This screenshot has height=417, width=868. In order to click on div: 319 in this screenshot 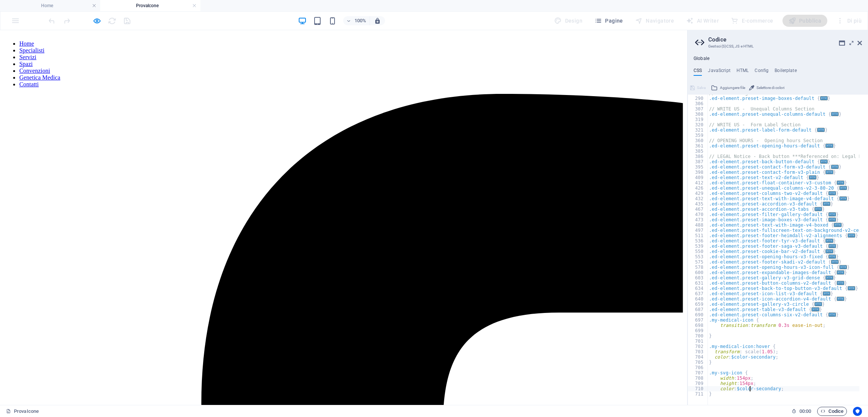, I will do `click(699, 120)`.